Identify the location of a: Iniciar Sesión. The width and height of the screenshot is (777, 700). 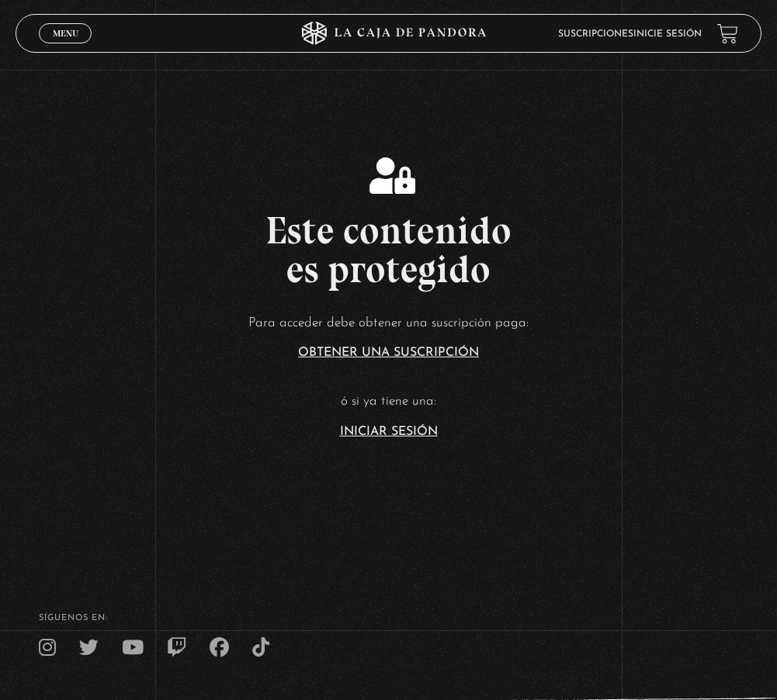
(388, 432).